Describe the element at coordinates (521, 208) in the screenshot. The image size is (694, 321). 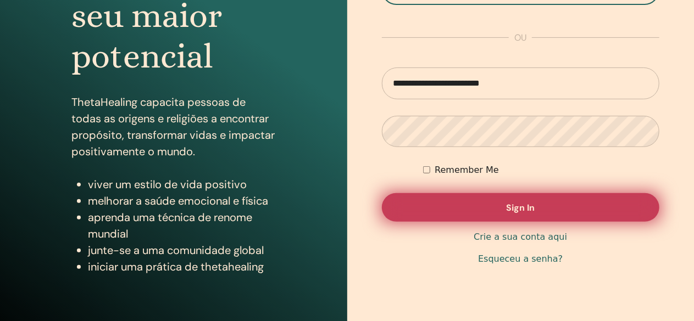
I see `button: Sign In` at that location.